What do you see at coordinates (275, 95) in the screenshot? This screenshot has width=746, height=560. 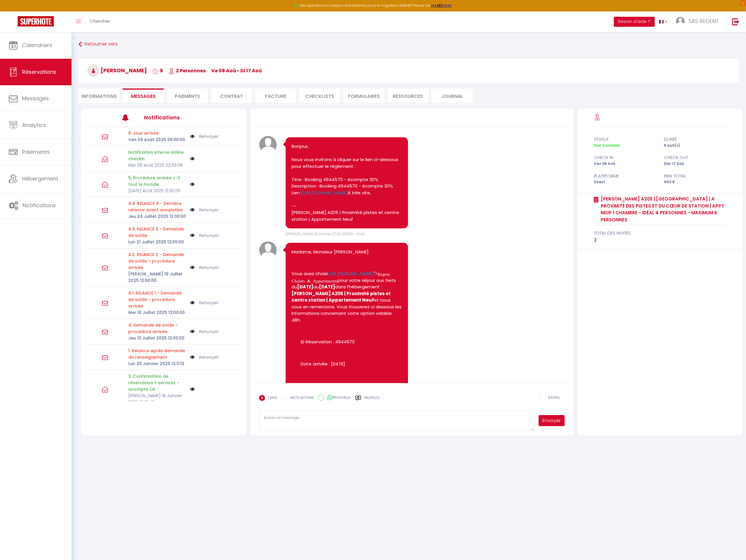 I see `li: Facture` at bounding box center [275, 95].